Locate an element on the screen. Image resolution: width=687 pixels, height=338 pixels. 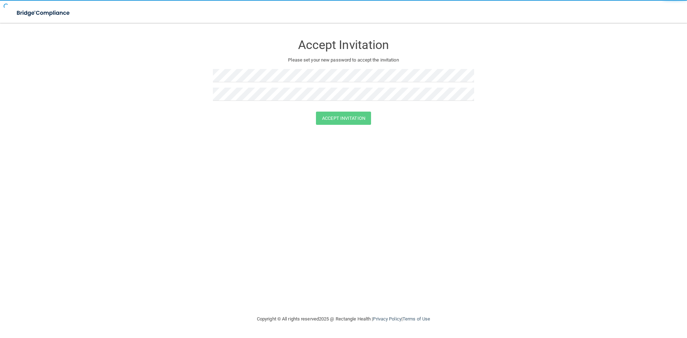
h3: Accept Invitation is located at coordinates (344, 45).